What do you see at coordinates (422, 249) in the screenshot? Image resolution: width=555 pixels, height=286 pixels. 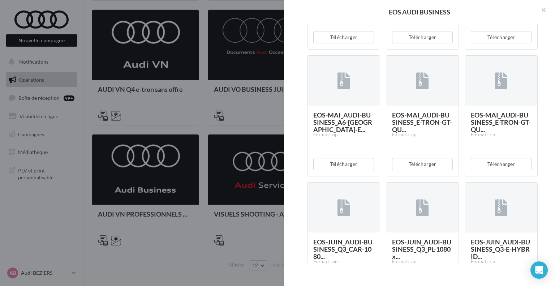 I see `span: EOS-JUIN_AUDI-BUSINESS_Q3_PL-1080x...` at bounding box center [422, 249].